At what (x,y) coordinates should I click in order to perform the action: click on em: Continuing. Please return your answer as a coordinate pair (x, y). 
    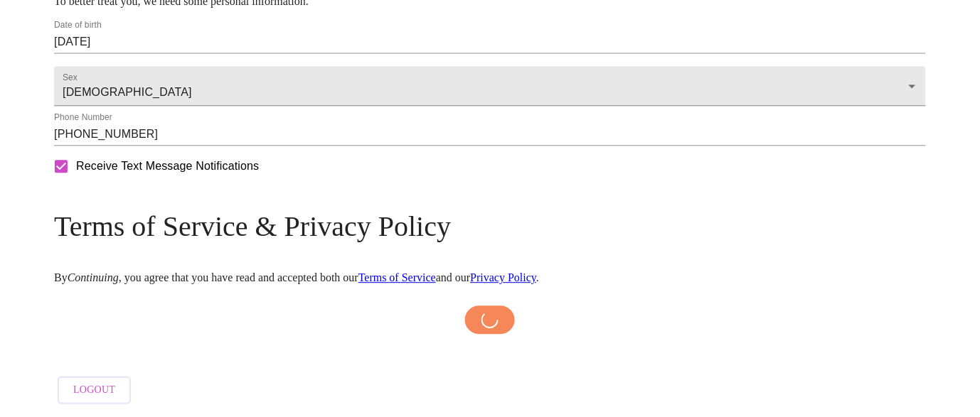
    Looking at the image, I should click on (93, 277).